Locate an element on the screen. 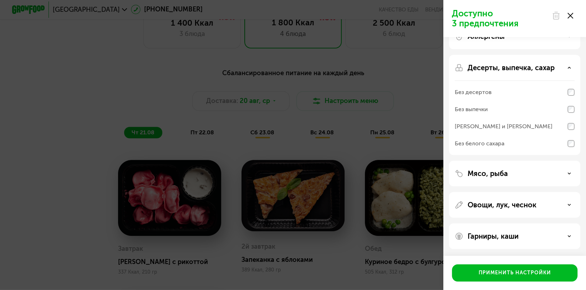 The image size is (586, 290). p: Гарниры, каши is located at coordinates (493, 237).